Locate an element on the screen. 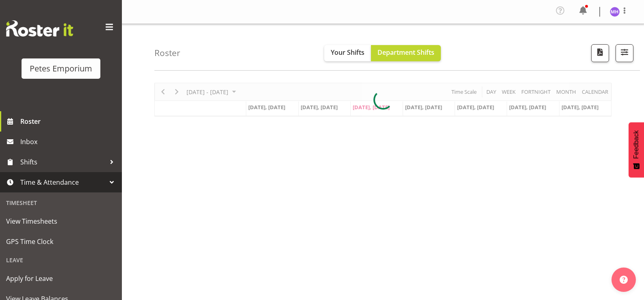 This screenshot has width=644, height=300. span: Your Shifts is located at coordinates (348, 52).